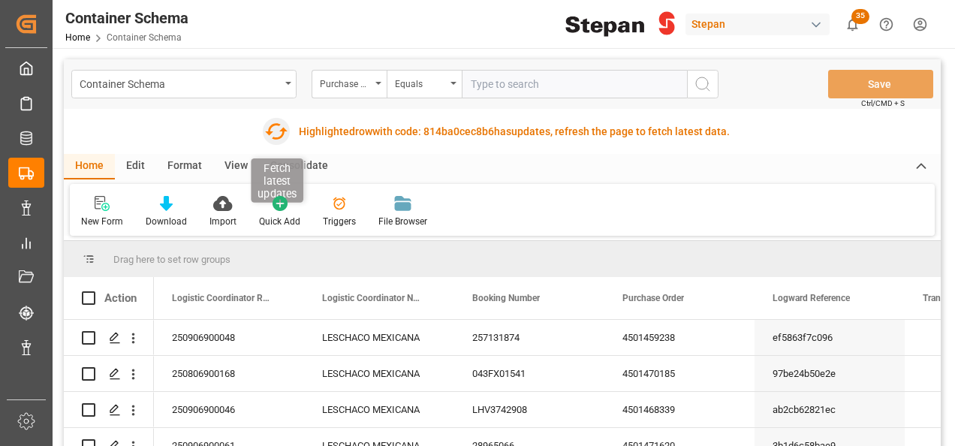 The image size is (955, 446). I want to click on span: Booking Number, so click(506, 298).